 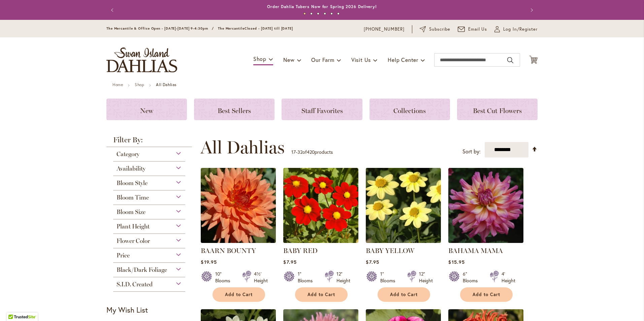 What do you see at coordinates (457, 262) in the screenshot?
I see `span: $15.95` at bounding box center [457, 262].